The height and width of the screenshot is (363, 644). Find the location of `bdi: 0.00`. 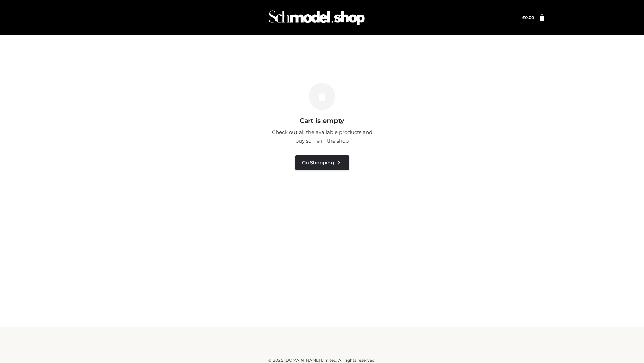

bdi: 0.00 is located at coordinates (528, 17).